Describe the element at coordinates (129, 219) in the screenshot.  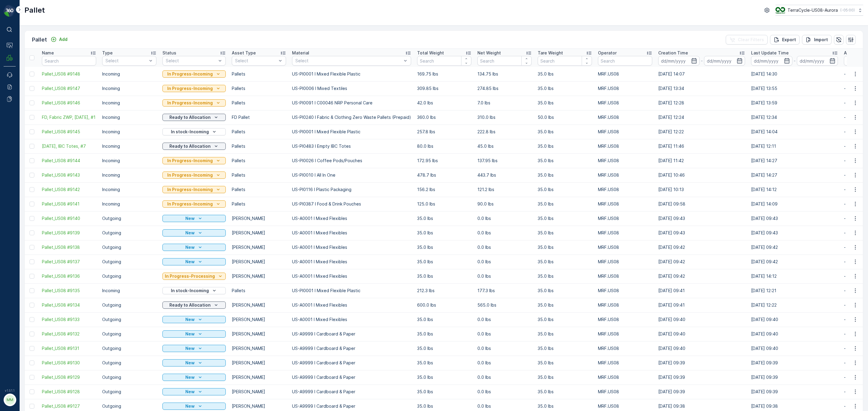
I see `p: Outgoing` at that location.